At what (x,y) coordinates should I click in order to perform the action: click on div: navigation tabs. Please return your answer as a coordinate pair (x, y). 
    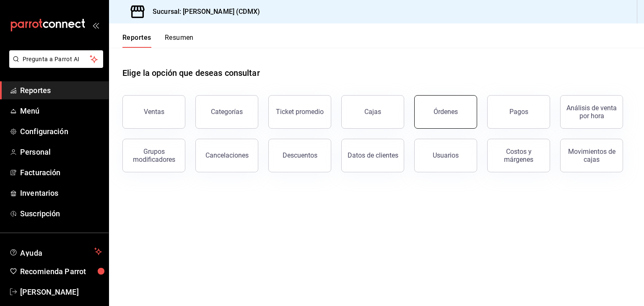
    Looking at the image, I should click on (158, 41).